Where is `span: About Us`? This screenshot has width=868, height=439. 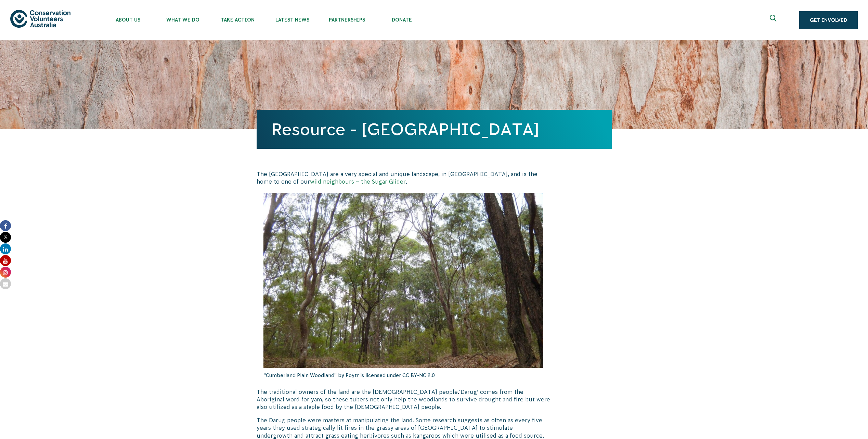 span: About Us is located at coordinates (128, 20).